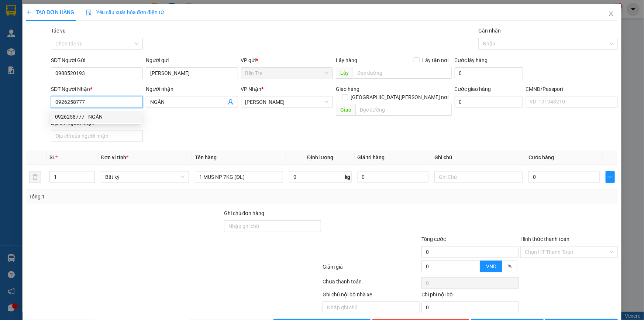  What do you see at coordinates (244, 213) in the screenshot?
I see `label: Ghi chú đơn hàng` at bounding box center [244, 213].